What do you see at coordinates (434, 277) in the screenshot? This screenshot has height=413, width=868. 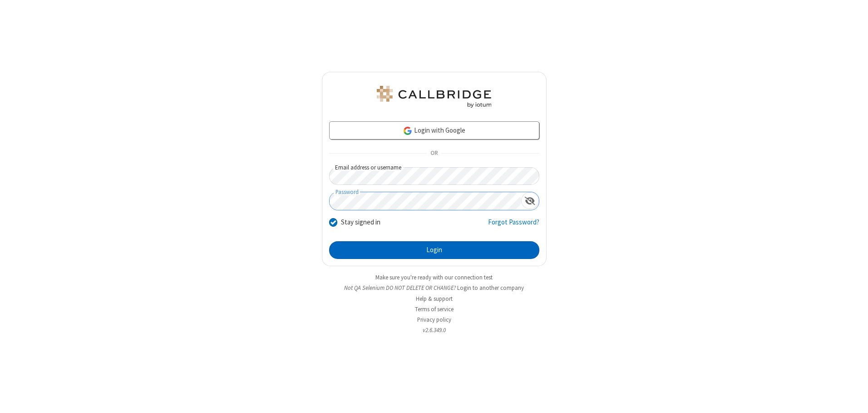 I see `a: Make sure you're ready with our connection test` at bounding box center [434, 277].